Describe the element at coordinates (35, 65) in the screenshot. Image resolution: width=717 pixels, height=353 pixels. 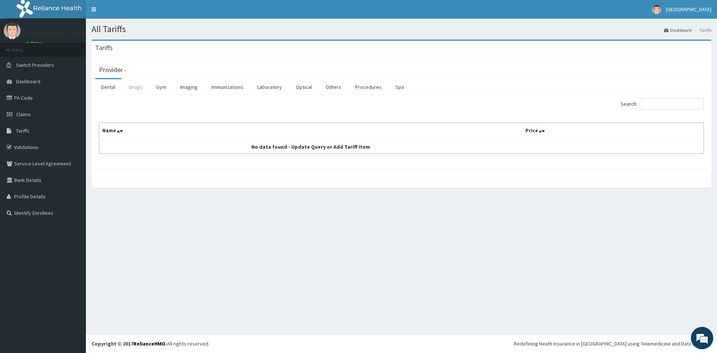
I see `span: Switch Providers` at that location.